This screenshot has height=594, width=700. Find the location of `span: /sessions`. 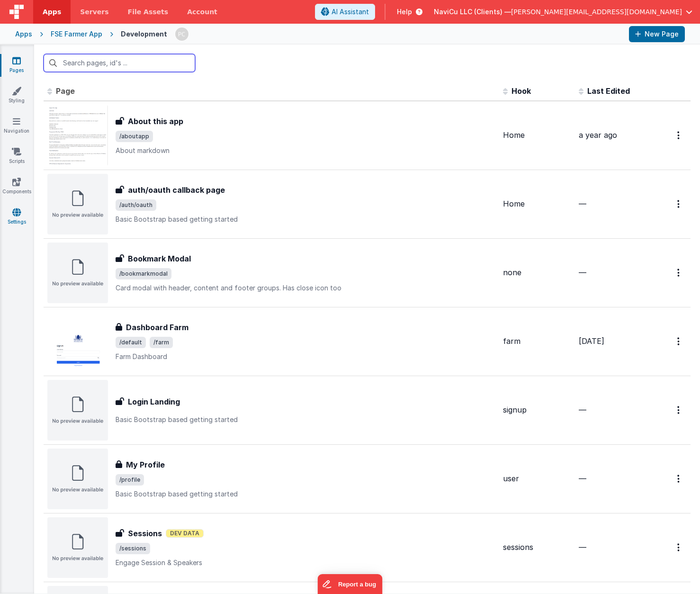

span: /sessions is located at coordinates (133, 549).